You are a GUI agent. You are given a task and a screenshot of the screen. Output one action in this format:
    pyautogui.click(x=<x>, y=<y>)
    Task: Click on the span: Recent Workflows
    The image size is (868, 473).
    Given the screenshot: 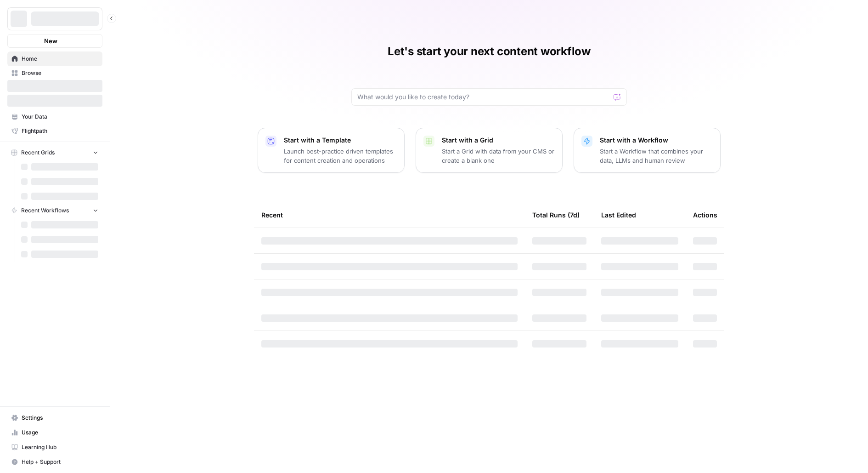 What is the action you would take?
    pyautogui.click(x=45, y=210)
    